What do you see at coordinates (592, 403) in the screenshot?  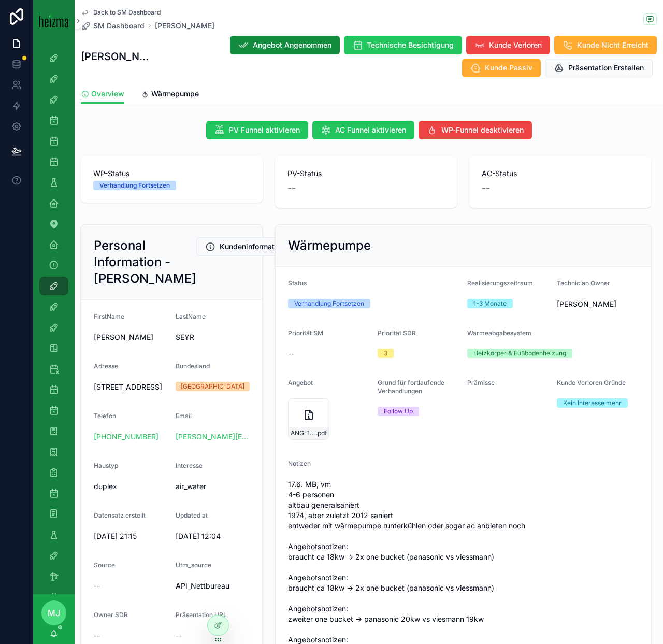 I see `div: Kein Interesse mehr` at bounding box center [592, 403].